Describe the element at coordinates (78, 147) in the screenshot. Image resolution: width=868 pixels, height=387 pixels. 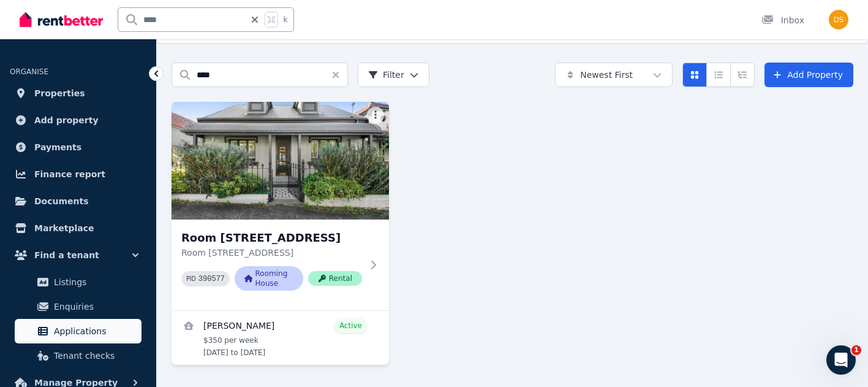
I see `a: Payments` at that location.